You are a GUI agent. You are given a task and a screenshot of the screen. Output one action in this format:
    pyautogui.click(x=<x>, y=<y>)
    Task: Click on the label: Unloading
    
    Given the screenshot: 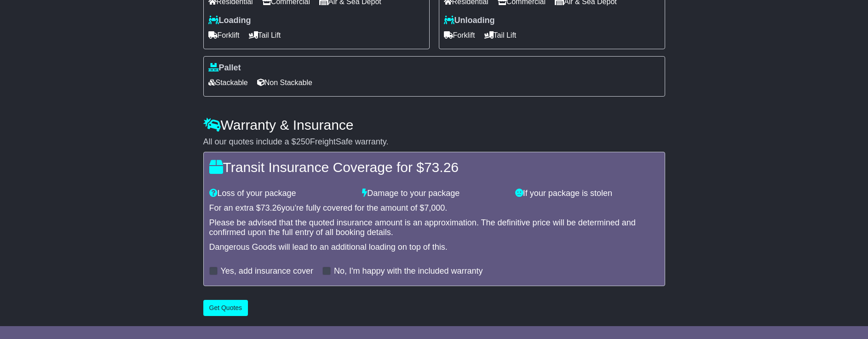 What is the action you would take?
    pyautogui.click(x=469, y=20)
    